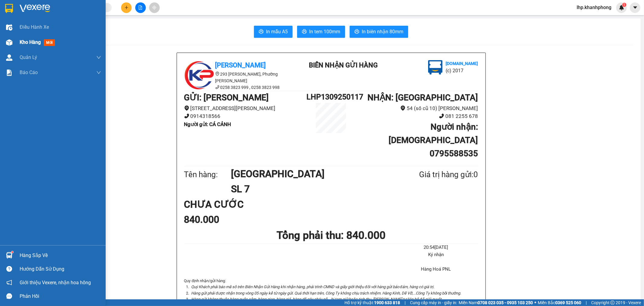 The height and width of the screenshot is (306, 644). I want to click on i: Hàng gửi phải được nhận trong vòng 05 ngày kể từ ngày gửi. Quá thời hạn trên, Công Ty không chịu ..., so click(327, 293).